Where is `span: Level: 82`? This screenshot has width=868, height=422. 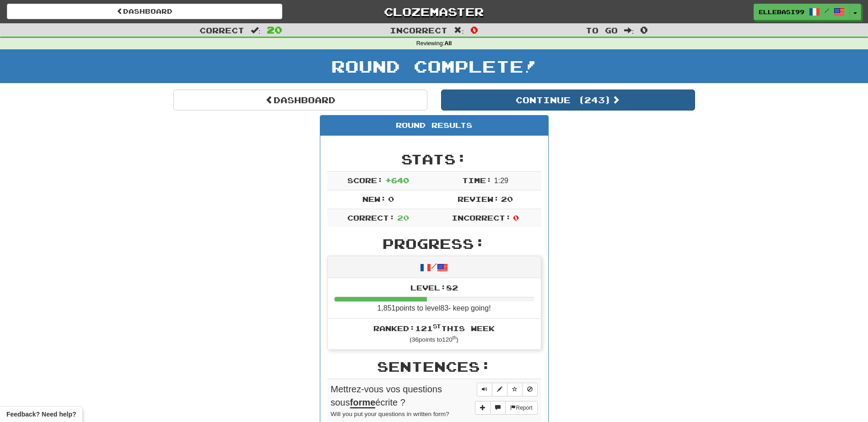
span: Level: 82 is located at coordinates (434, 288).